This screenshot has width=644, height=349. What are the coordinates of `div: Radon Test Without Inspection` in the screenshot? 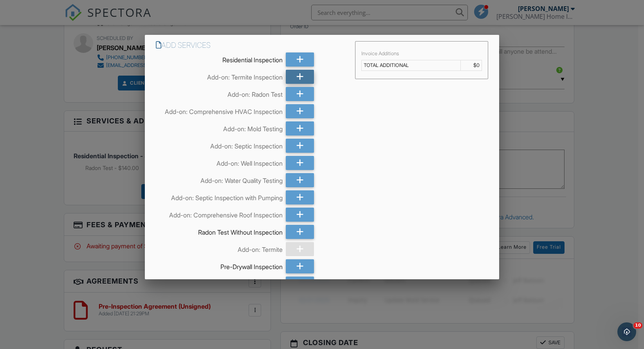 It's located at (219, 231).